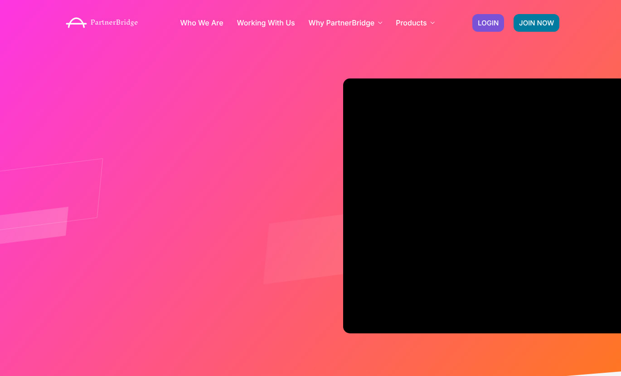 Image resolution: width=621 pixels, height=376 pixels. Describe the element at coordinates (345, 23) in the screenshot. I see `a: Why PartnerBridge` at that location.